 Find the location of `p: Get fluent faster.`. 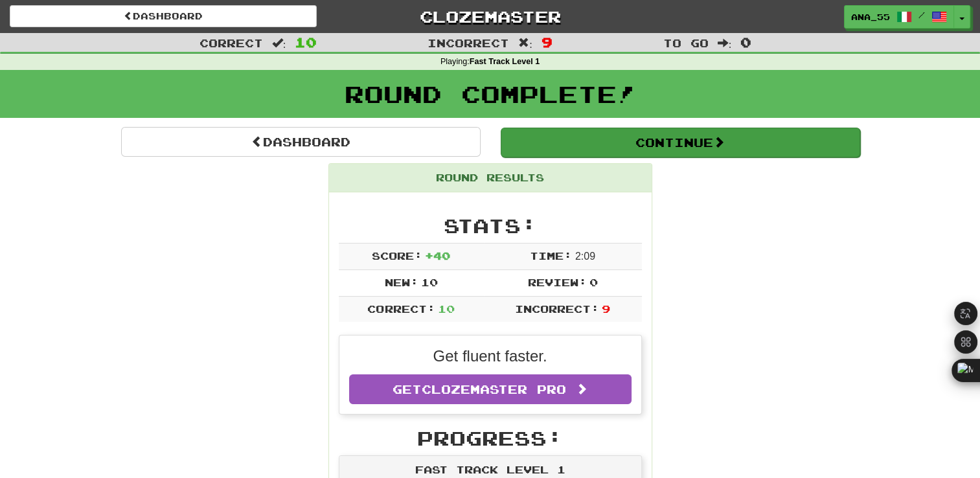

p: Get fluent faster. is located at coordinates (490, 356).